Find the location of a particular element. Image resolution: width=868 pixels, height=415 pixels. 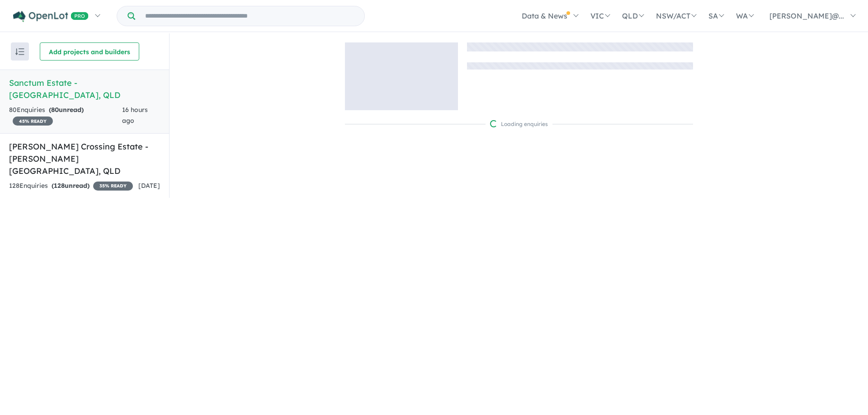

span: 16 hours ago is located at coordinates (135, 115).